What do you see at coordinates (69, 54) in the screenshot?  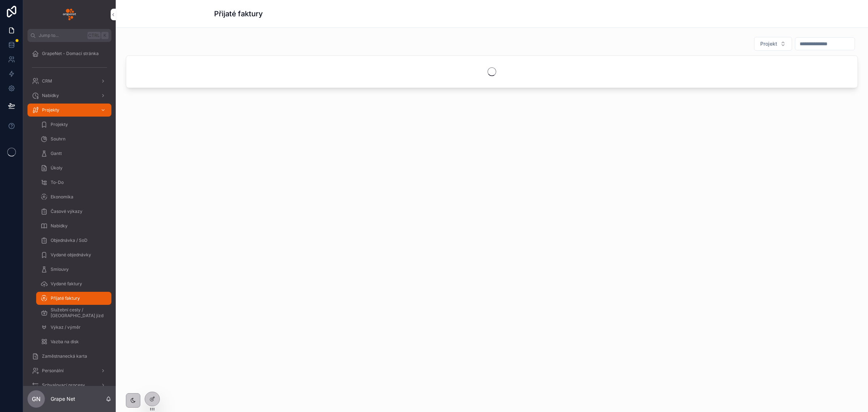 I see `a: GrapeNet - Domací stránka` at bounding box center [69, 54].